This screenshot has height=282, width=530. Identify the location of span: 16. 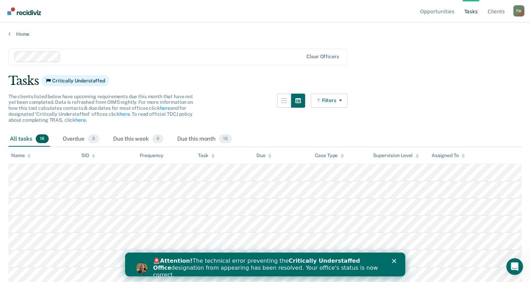
(42, 139).